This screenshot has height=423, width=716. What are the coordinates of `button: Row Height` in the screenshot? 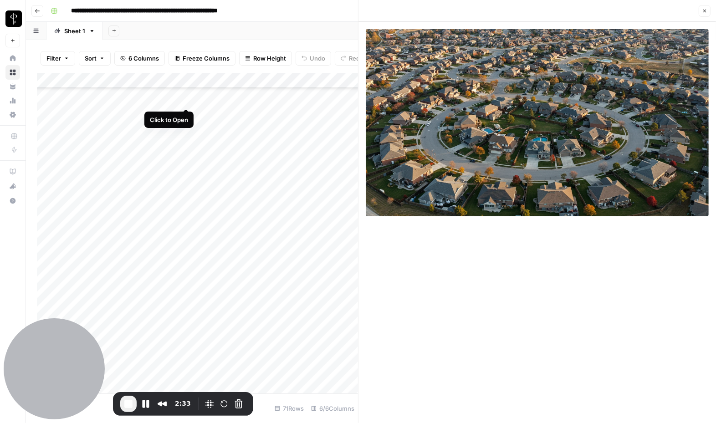 It's located at (266, 58).